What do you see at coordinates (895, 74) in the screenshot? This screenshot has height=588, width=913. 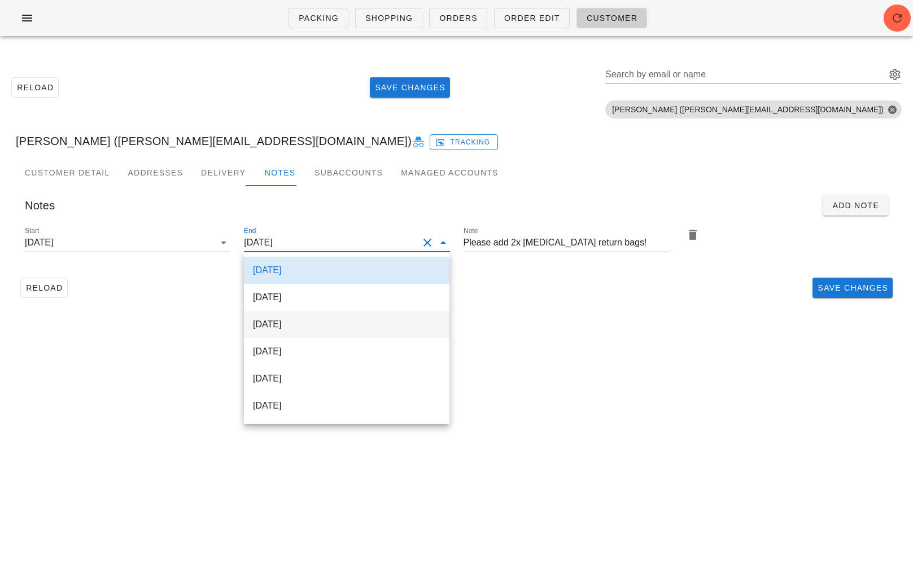 I see `button: Search by email or name appended action` at bounding box center [895, 74].